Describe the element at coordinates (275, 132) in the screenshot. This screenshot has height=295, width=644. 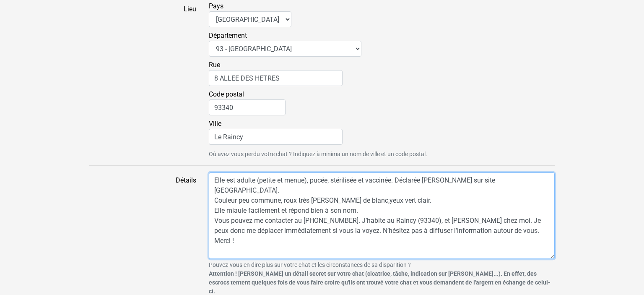
I see `label: Ville` at that location.